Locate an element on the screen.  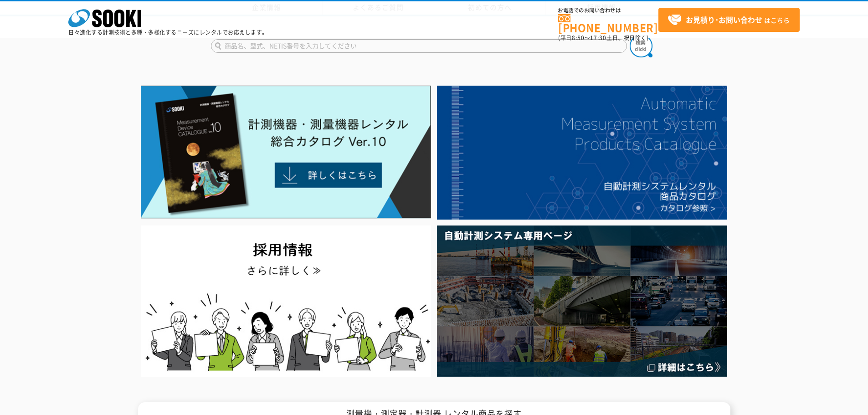
img: Catalog Ver10 is located at coordinates (286, 152).